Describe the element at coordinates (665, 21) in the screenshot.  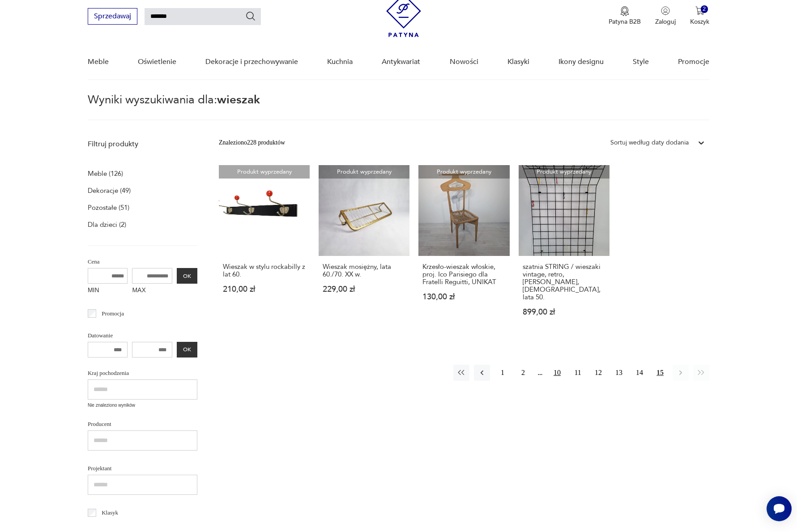
I see `p: Zaloguj` at that location.